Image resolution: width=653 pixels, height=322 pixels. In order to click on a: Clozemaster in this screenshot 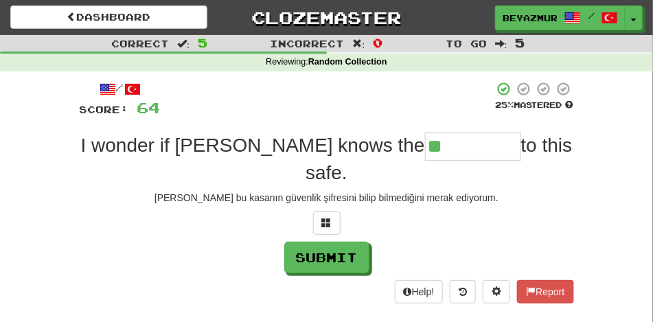, I will do `click(326, 17)`.